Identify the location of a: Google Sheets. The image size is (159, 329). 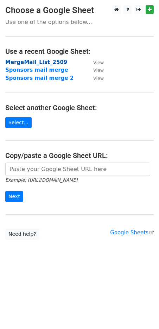
(132, 233).